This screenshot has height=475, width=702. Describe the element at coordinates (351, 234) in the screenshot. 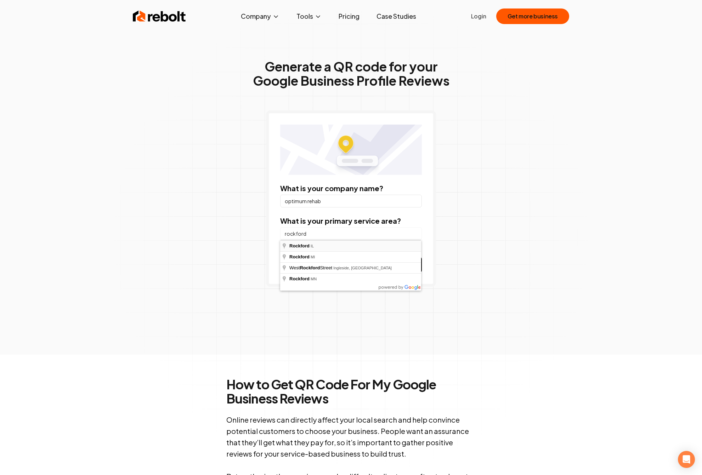

I see `input: City or county or neighborhood` at that location.